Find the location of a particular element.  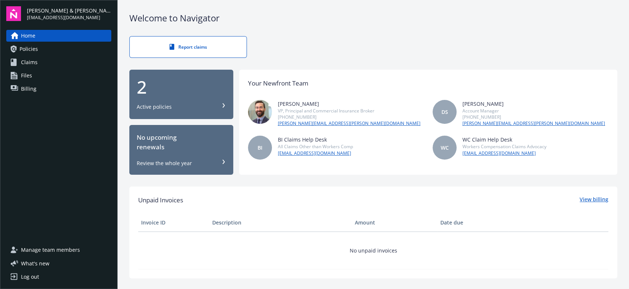

div: No upcoming renewals is located at coordinates (181, 142).